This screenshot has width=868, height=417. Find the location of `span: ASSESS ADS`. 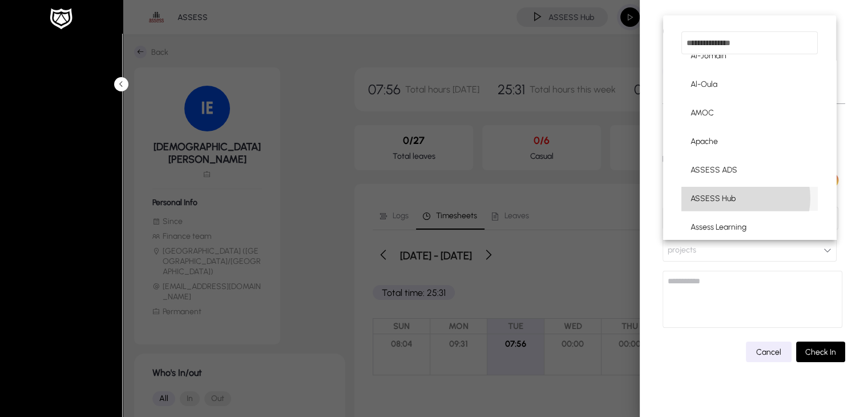

span: ASSESS ADS is located at coordinates (714, 170).